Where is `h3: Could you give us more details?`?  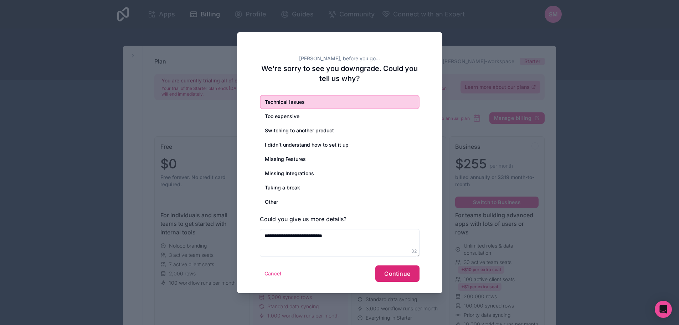
h3: Could you give us more details? is located at coordinates (340, 219).